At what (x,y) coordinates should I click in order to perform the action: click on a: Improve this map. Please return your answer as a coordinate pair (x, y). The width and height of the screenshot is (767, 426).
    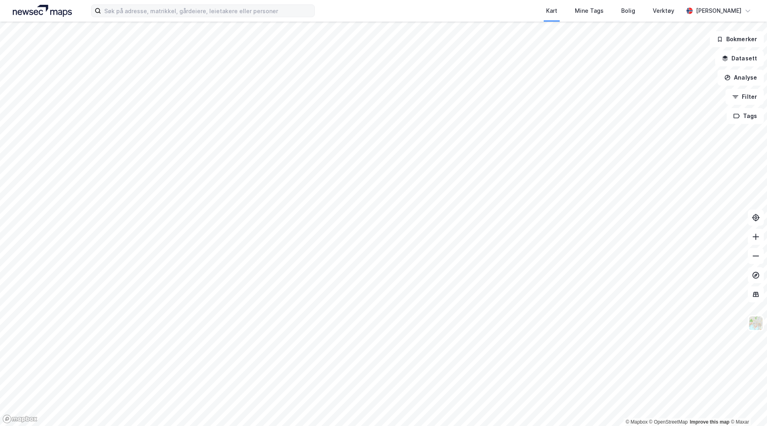
    Looking at the image, I should click on (710, 422).